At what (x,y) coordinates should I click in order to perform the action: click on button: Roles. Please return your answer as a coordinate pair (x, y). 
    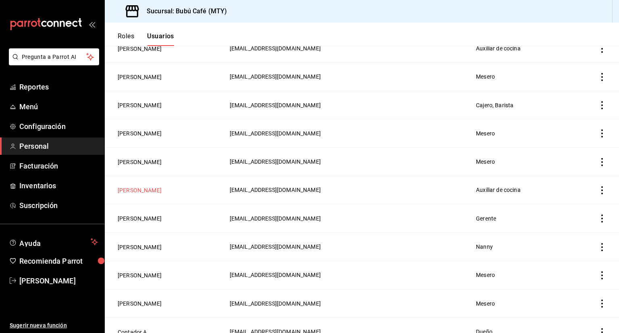
    Looking at the image, I should click on (126, 39).